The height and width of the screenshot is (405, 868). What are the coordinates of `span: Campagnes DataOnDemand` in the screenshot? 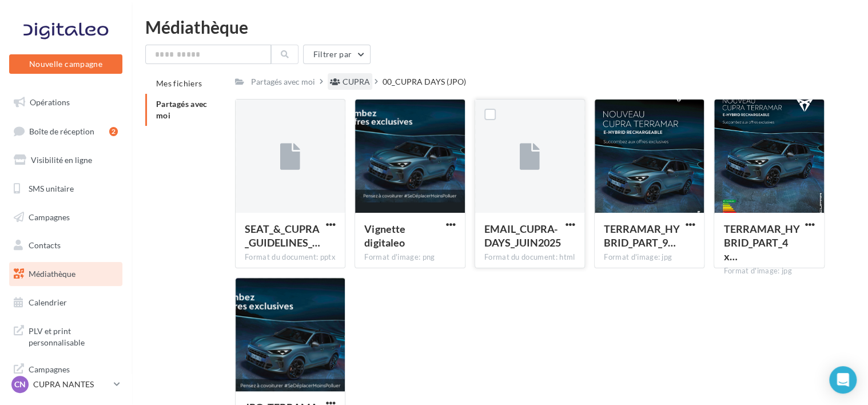 It's located at (73, 373).